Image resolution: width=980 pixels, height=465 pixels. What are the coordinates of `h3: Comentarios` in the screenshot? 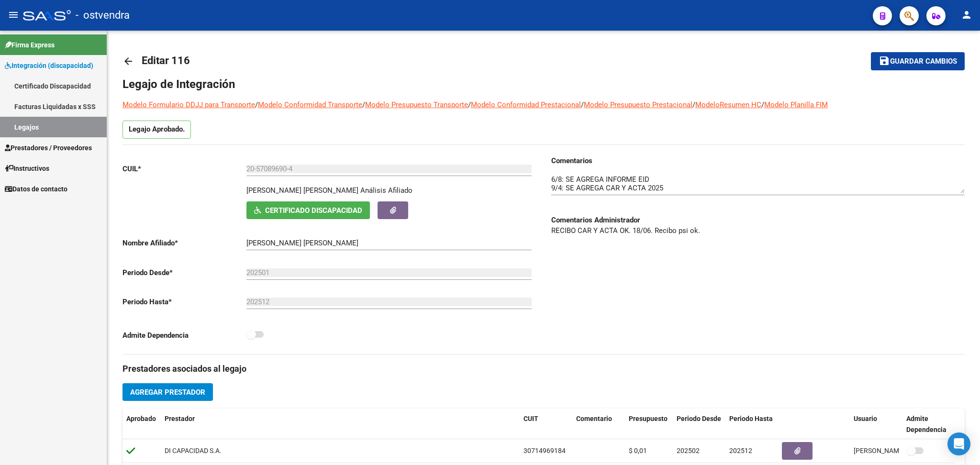 It's located at (758, 161).